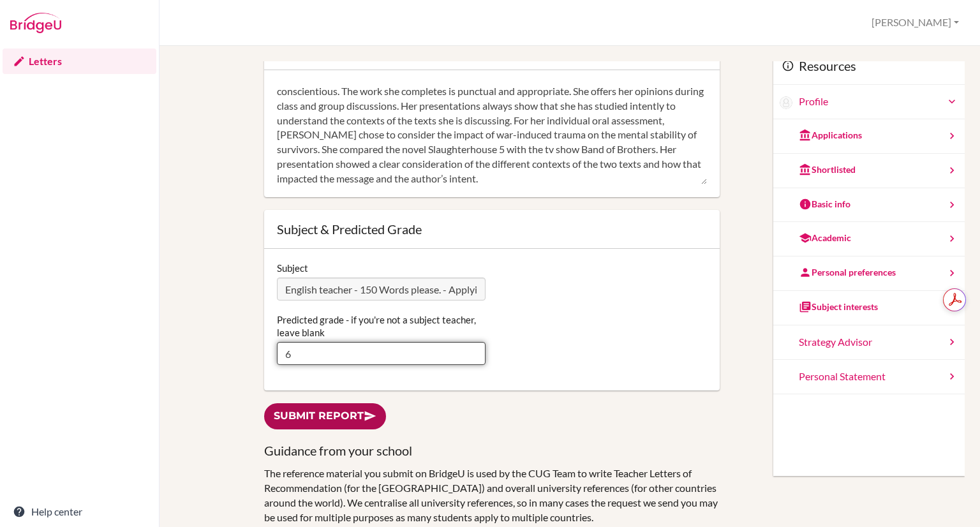 This screenshot has height=527, width=980. Describe the element at coordinates (869, 137) in the screenshot. I see `a: Applications` at that location.